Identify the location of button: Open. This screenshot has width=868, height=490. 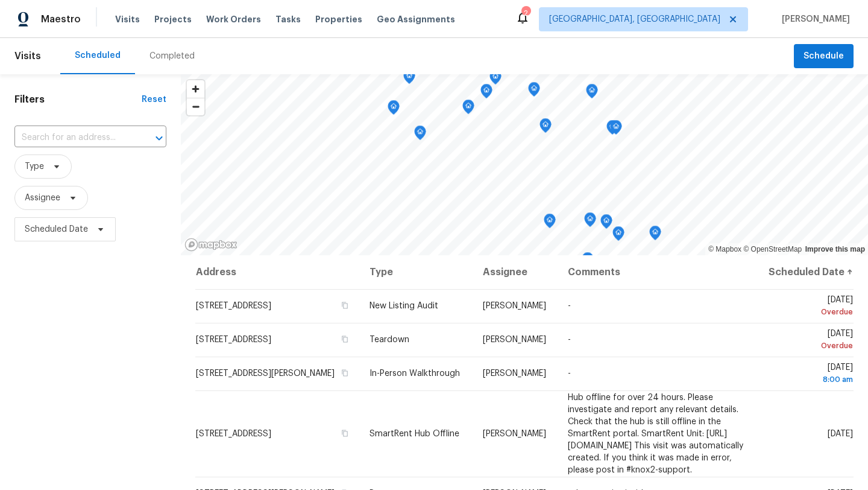
(159, 138).